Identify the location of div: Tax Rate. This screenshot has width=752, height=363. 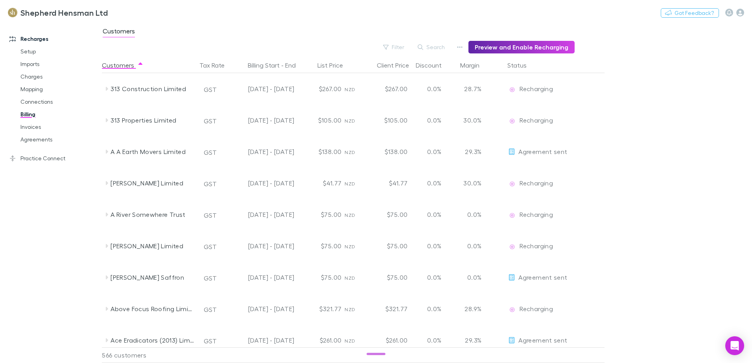
(217, 65).